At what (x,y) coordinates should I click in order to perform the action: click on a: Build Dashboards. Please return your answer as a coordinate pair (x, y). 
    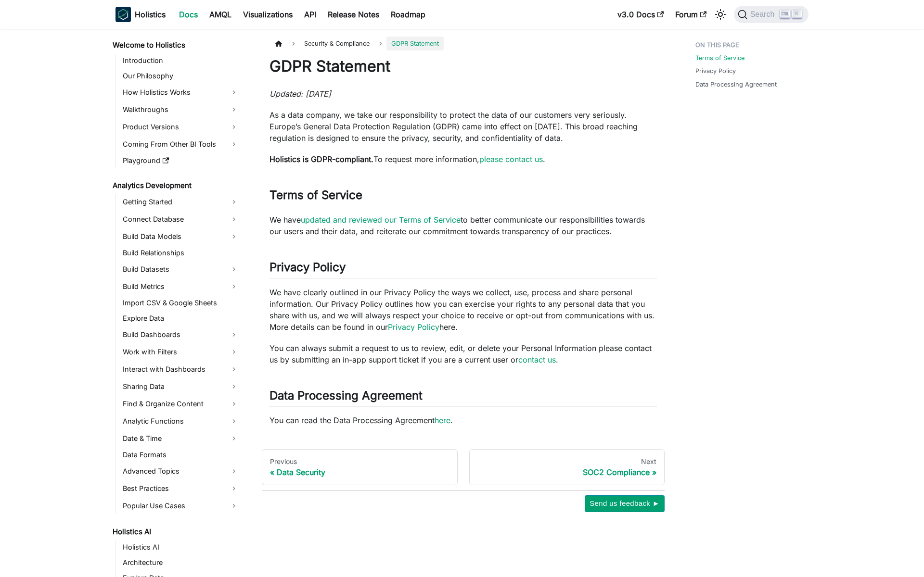
    Looking at the image, I should click on (181, 335).